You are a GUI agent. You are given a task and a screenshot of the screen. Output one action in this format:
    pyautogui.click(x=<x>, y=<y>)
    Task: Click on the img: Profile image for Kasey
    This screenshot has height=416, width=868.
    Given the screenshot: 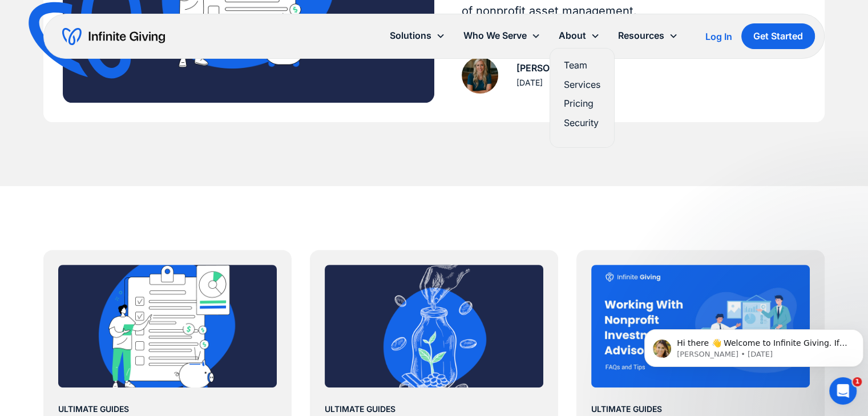 What is the action you would take?
    pyautogui.click(x=22, y=44)
    